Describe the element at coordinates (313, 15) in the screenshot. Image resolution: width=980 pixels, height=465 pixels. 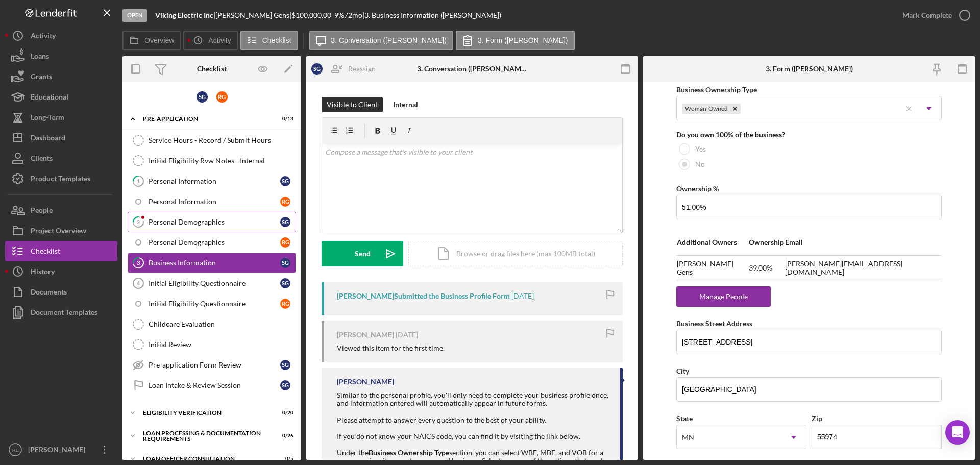
I see `div: $100,000.00` at that location.